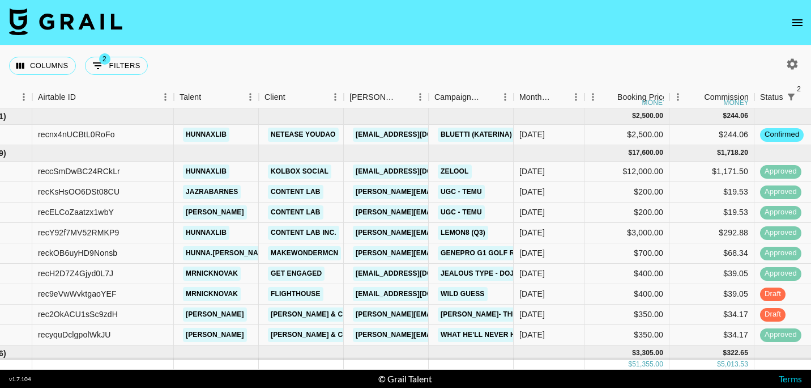  I want to click on div: $292.88, so click(712, 233).